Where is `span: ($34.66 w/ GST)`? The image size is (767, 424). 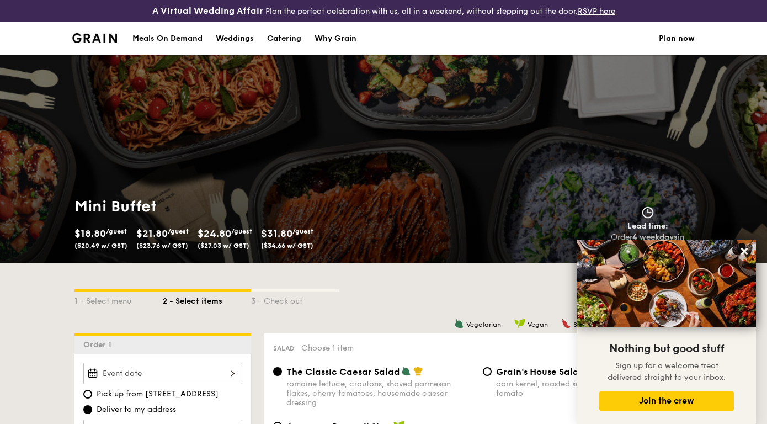
span: ($34.66 w/ GST) is located at coordinates (287, 245).